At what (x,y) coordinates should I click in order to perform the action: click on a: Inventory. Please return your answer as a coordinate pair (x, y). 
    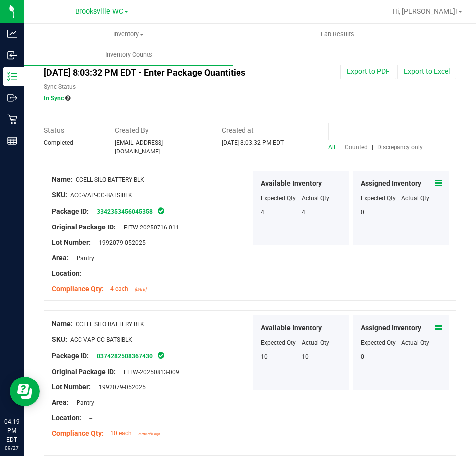
    Looking at the image, I should click on (128, 34).